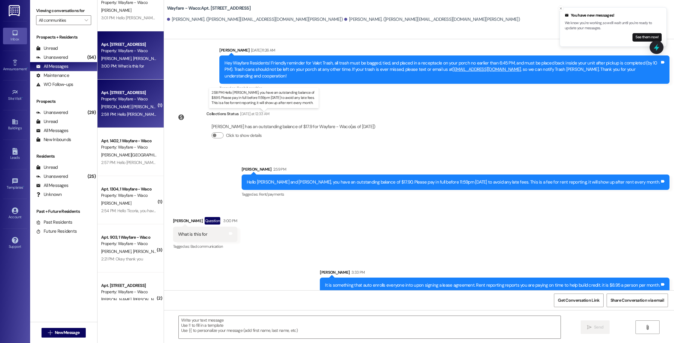  What do you see at coordinates (91, 112) in the screenshot?
I see `div: (29)` at bounding box center [91, 112].